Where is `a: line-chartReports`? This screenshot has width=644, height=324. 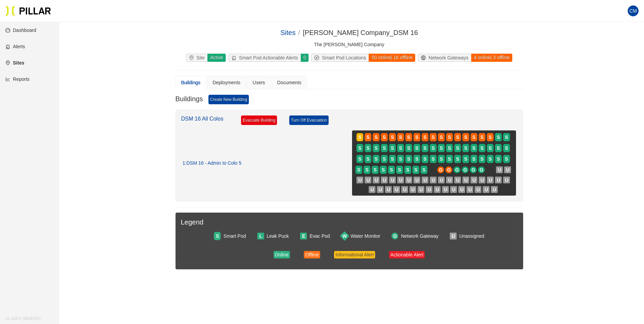
a: line-chartReports is located at coordinates (18, 79).